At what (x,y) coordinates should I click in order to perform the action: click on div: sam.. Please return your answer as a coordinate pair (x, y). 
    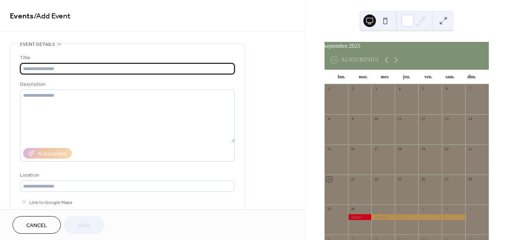
    Looking at the image, I should click on (449, 77).